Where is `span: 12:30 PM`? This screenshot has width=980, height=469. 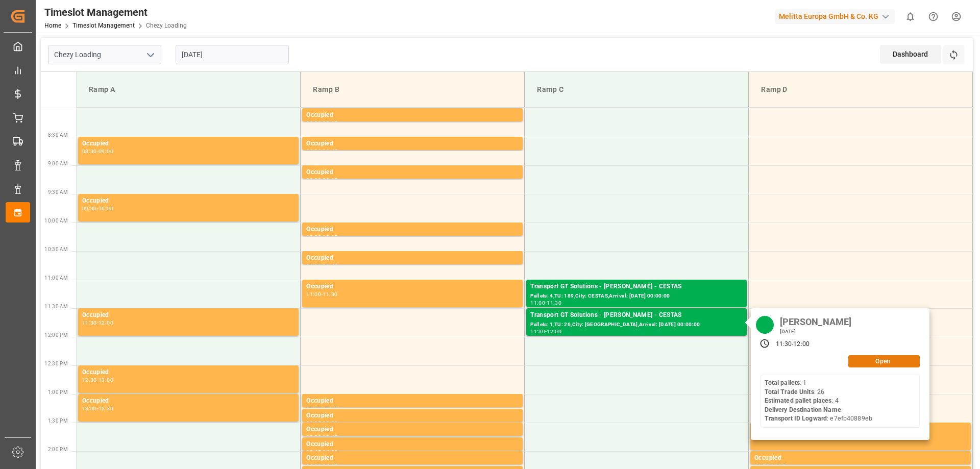 span: 12:30 PM is located at coordinates (56, 363).